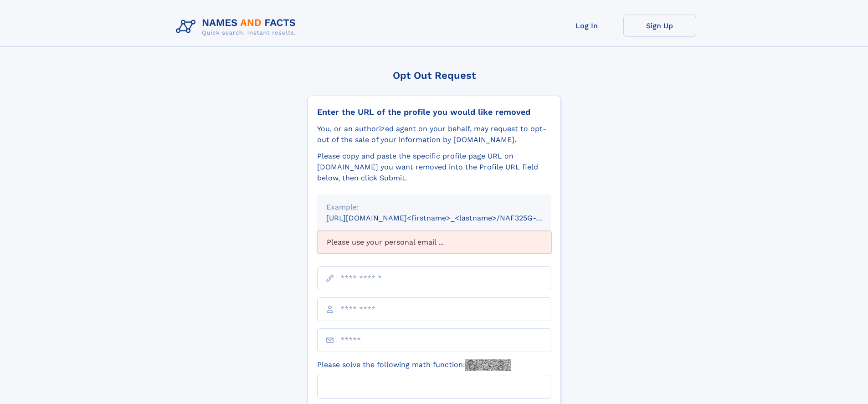 The height and width of the screenshot is (404, 868). Describe the element at coordinates (660, 26) in the screenshot. I see `a: Sign Up` at that location.